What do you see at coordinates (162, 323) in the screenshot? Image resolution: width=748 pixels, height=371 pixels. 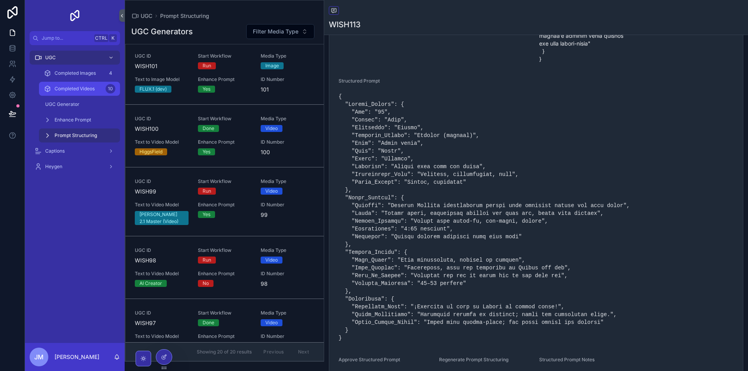 I see `span: WISH97` at bounding box center [162, 323].